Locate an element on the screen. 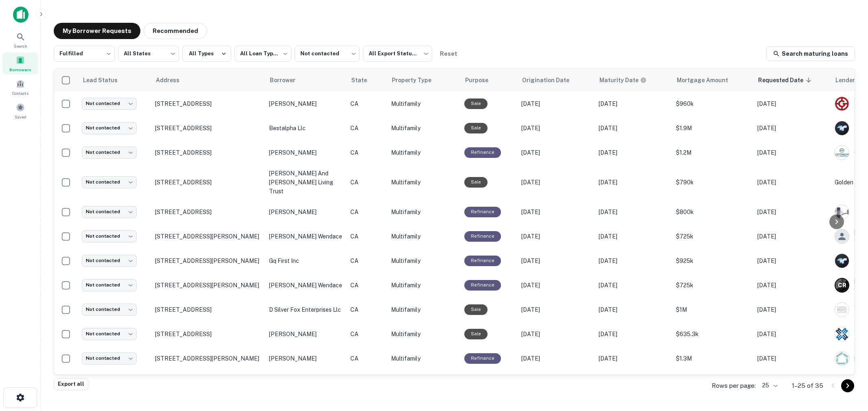 Image resolution: width=868 pixels, height=411 pixels. div: Chat Widget is located at coordinates (847, 365).